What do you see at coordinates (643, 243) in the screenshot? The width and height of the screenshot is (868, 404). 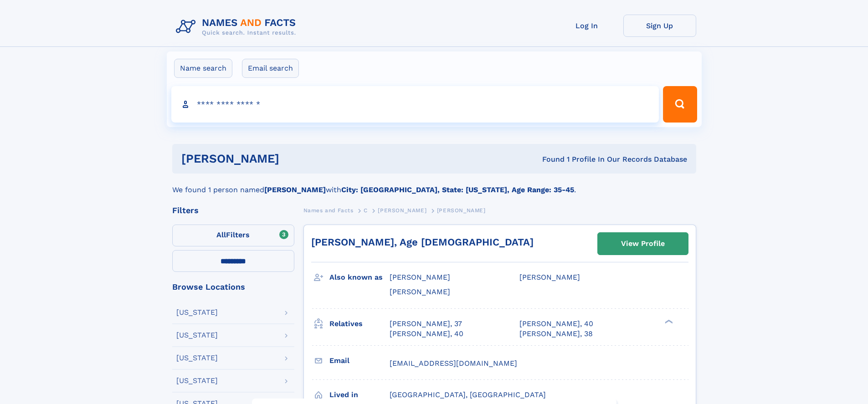 I see `div: View Profile` at bounding box center [643, 243].